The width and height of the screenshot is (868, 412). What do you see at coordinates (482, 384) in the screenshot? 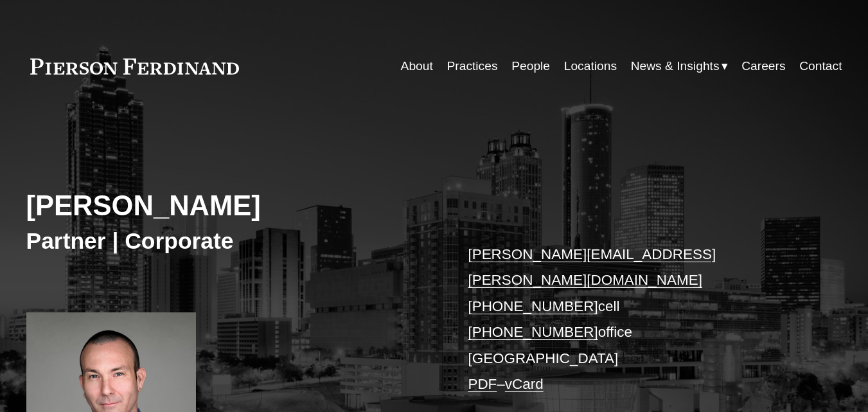
I see `a: PDF` at bounding box center [482, 384].